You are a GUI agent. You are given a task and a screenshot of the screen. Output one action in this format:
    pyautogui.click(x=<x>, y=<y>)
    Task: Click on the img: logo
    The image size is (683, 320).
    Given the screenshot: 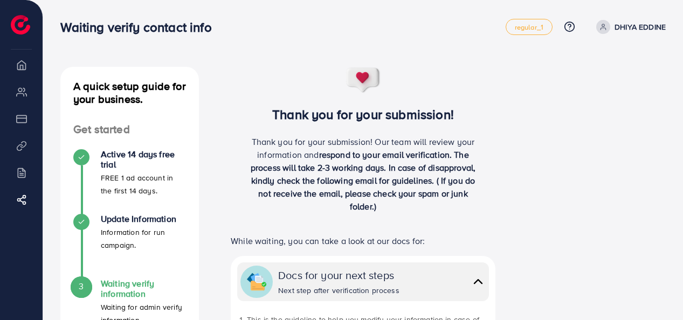 What is the action you would take?
    pyautogui.click(x=20, y=25)
    